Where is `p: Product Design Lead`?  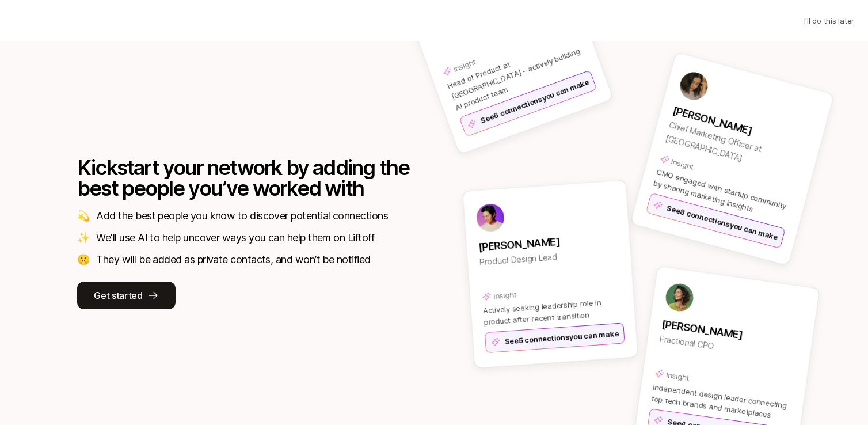
p: Product Design Lead is located at coordinates (548, 257).